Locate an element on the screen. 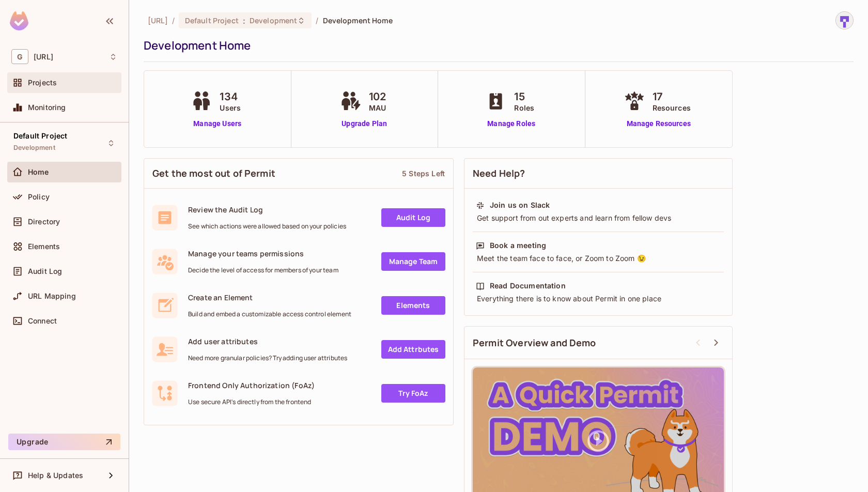 Image resolution: width=868 pixels, height=492 pixels. div: Read Documentation is located at coordinates (527, 286).